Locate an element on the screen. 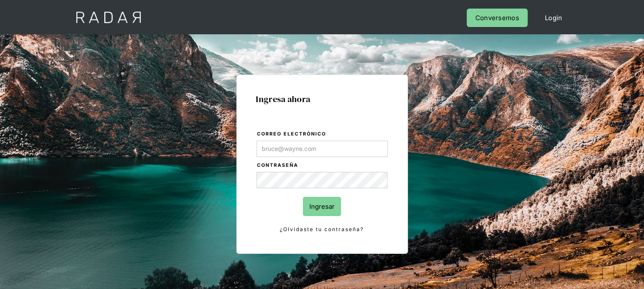 The image size is (644, 289). h1: Ingresa ahora is located at coordinates (322, 99).